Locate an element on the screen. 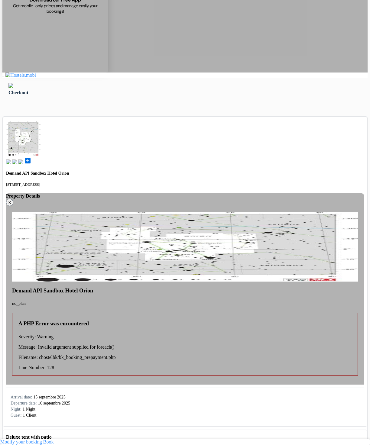 The width and height of the screenshot is (370, 445). a: add_box is located at coordinates (28, 162).